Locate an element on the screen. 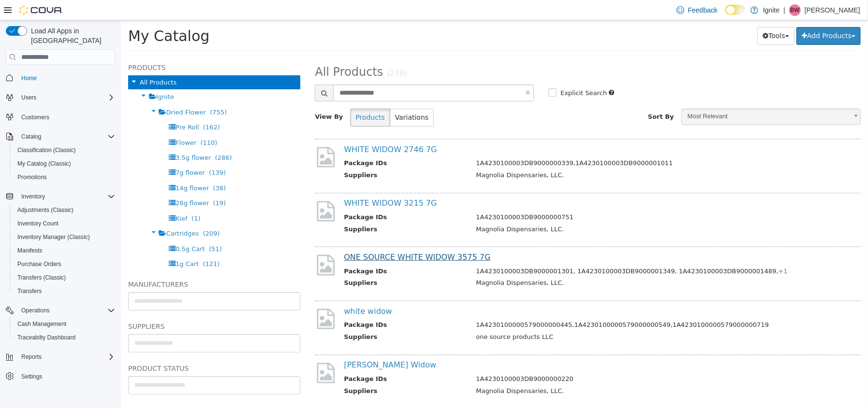 Image resolution: width=868 pixels, height=408 pixels. span: BW is located at coordinates (794, 10).